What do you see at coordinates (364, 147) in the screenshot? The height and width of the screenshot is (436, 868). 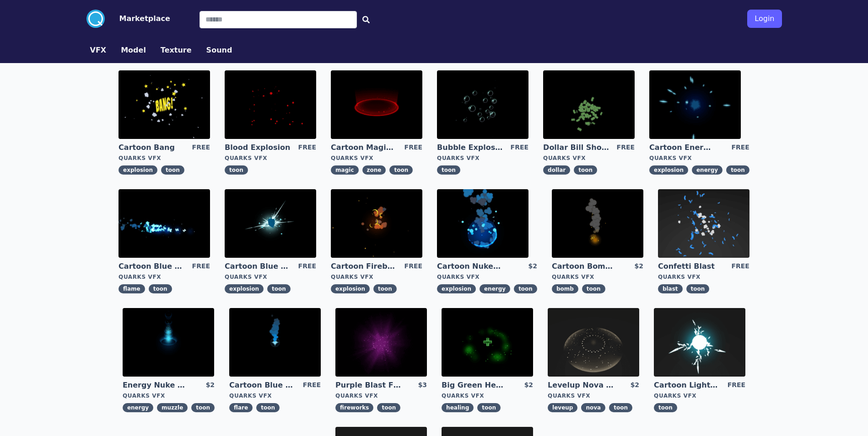 I see `a: Cartoon Magic Zone` at bounding box center [364, 147].